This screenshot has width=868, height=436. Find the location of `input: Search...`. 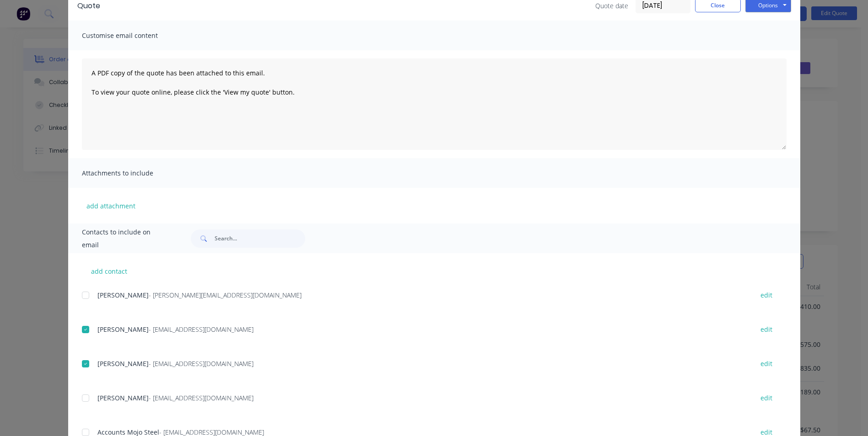

input: Search... is located at coordinates (260, 239).